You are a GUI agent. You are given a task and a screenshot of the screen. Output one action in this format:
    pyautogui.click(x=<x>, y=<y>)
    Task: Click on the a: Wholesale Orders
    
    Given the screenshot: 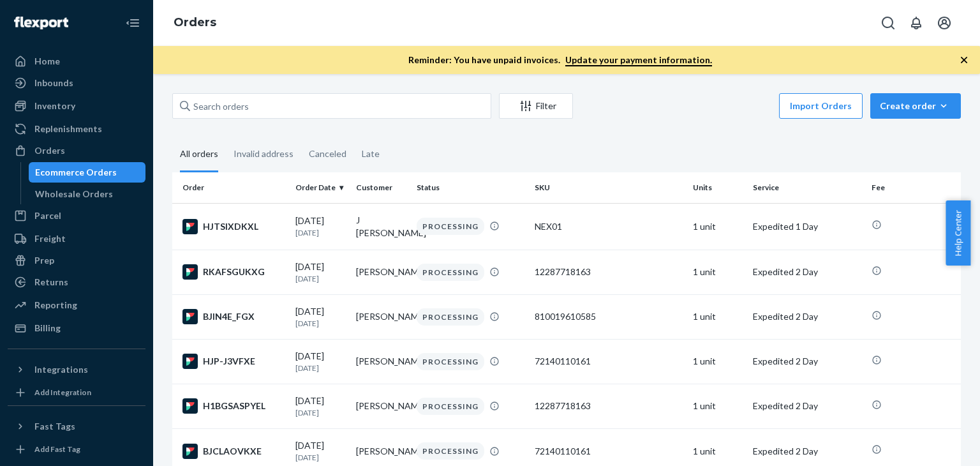 What is the action you would take?
    pyautogui.click(x=88, y=194)
    